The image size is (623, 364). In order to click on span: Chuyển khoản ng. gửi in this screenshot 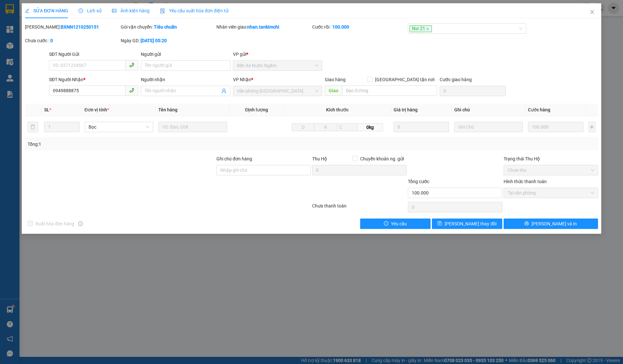, I will do `click(382, 159)`.